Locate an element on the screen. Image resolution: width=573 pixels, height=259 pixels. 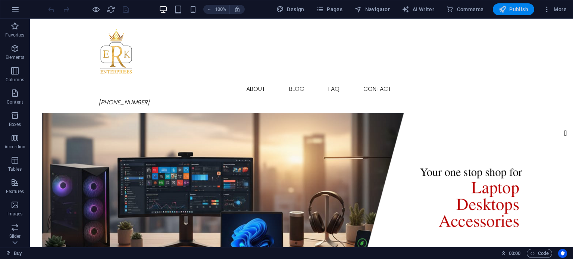
p: Accordion is located at coordinates (15, 147).